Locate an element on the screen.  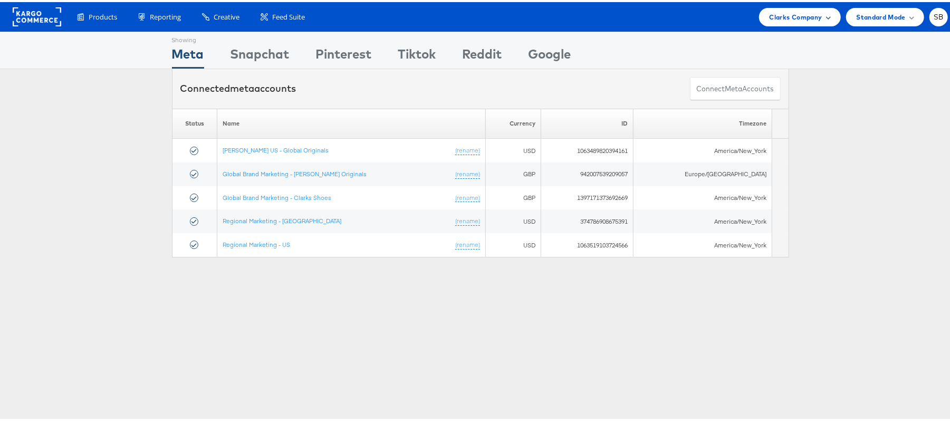
span: Products is located at coordinates (103, 15).